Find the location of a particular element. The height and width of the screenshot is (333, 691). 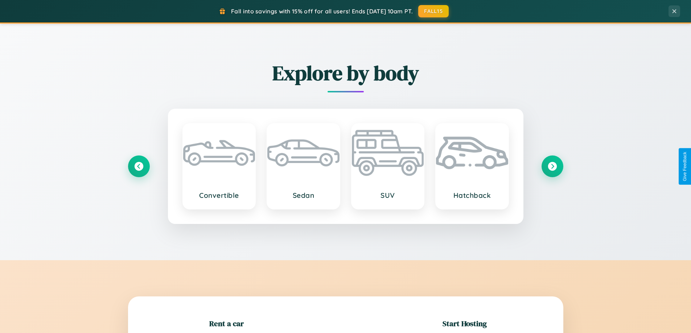

h3: Convertible is located at coordinates (219, 196).